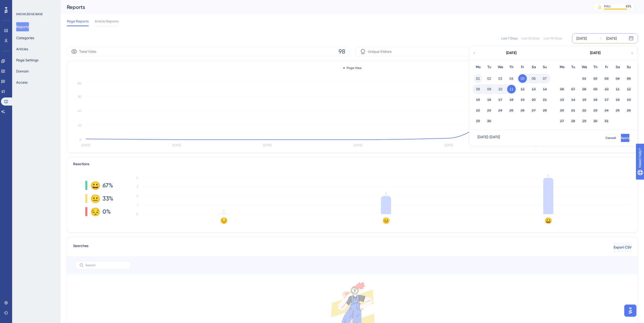  I want to click on div: We, so click(500, 67).